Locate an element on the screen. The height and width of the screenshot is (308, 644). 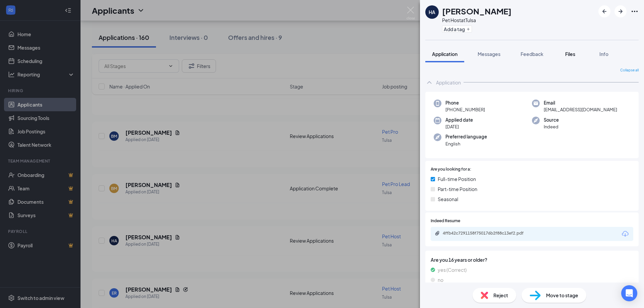
span: Are you looking for a: is located at coordinates (451, 169).